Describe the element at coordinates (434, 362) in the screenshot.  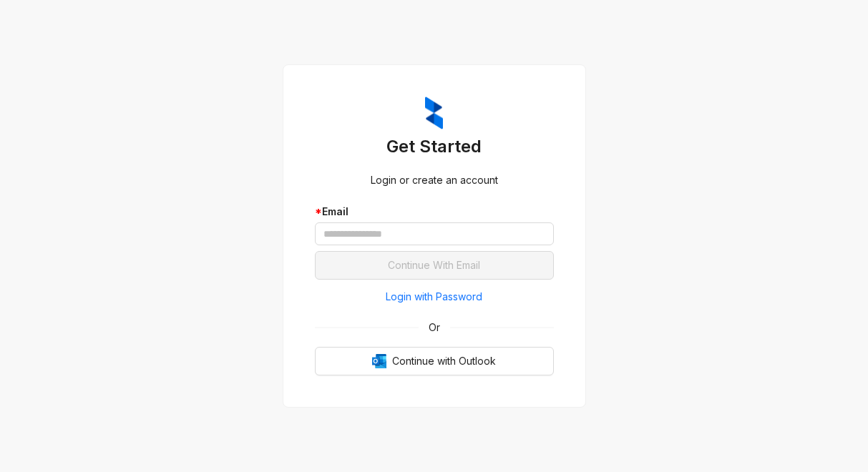
I see `button: OutlookContinue with Outlook` at that location.